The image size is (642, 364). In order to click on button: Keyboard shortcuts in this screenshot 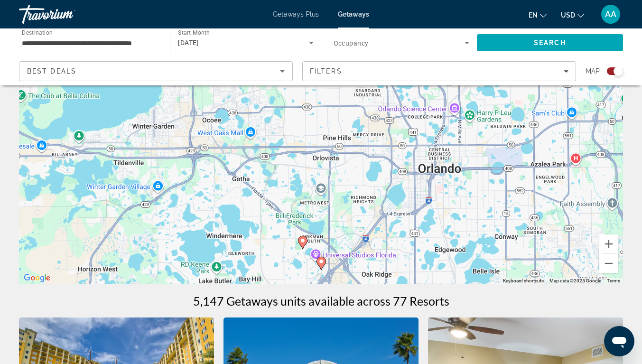, I will do `click(523, 281)`.